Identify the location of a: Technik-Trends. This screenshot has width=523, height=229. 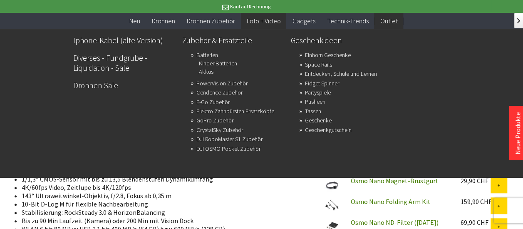
(347, 21).